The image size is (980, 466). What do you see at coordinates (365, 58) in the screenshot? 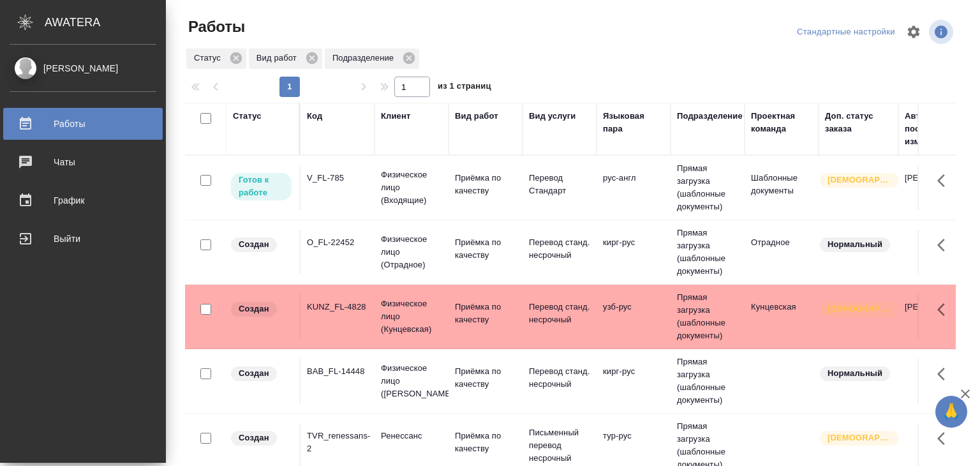
I see `p: Подразделение` at bounding box center [365, 58].